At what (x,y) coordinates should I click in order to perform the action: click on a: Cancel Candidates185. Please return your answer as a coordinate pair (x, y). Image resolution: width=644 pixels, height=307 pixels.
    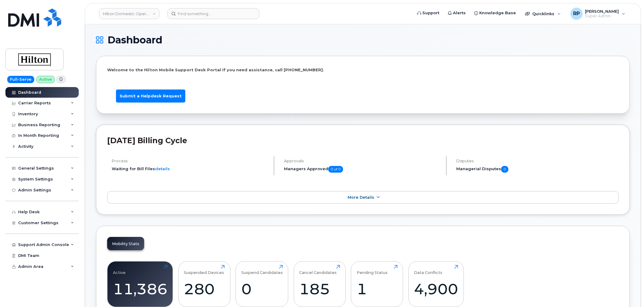
    Looking at the image, I should click on (319, 284).